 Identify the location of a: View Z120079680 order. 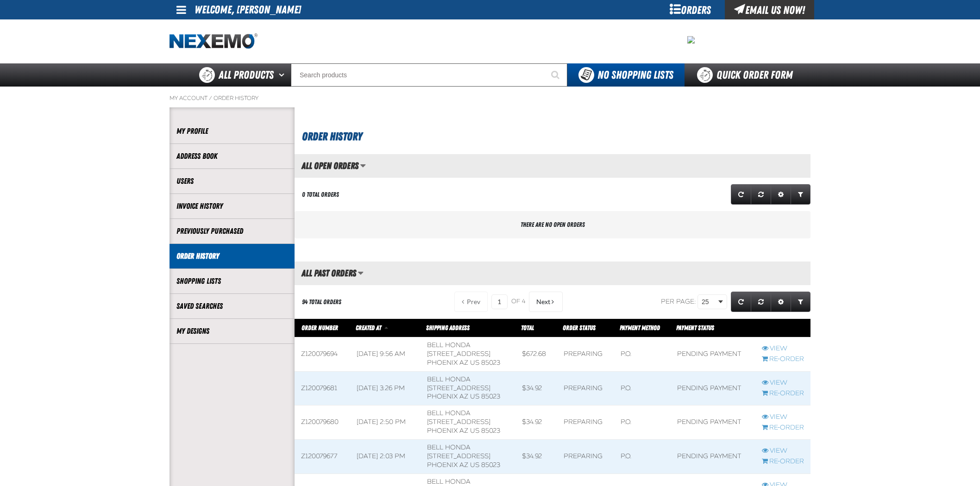
(783, 417).